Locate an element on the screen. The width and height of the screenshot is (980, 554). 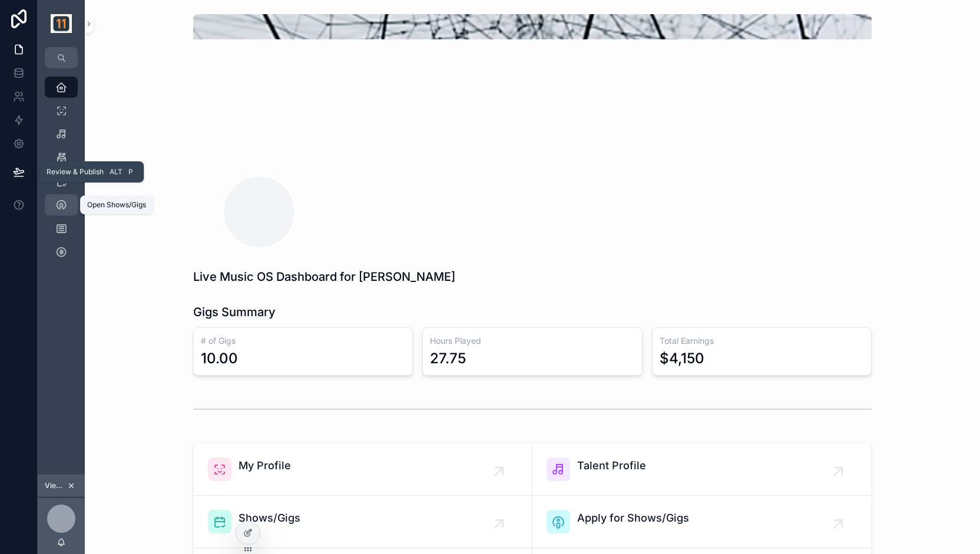
div: Open Shows/Gigs is located at coordinates (117, 205).